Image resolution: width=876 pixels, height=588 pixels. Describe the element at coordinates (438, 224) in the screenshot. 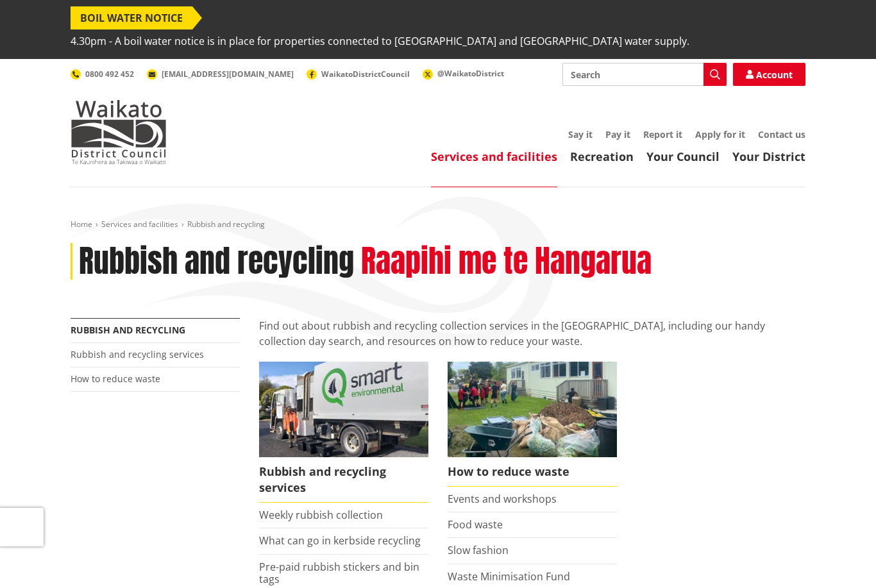

I see `nav: breadcrumb` at that location.